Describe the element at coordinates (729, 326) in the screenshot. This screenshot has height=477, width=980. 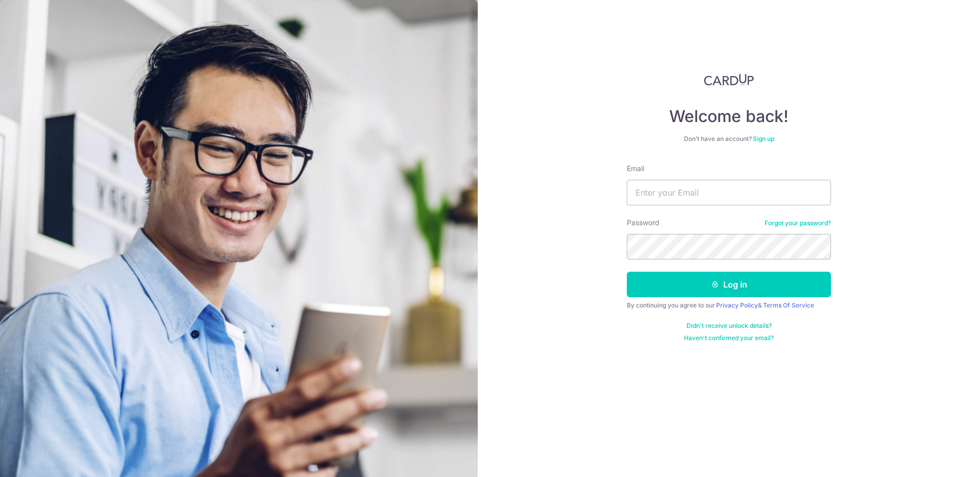
I see `a: Didn't receive unlock details?` at that location.